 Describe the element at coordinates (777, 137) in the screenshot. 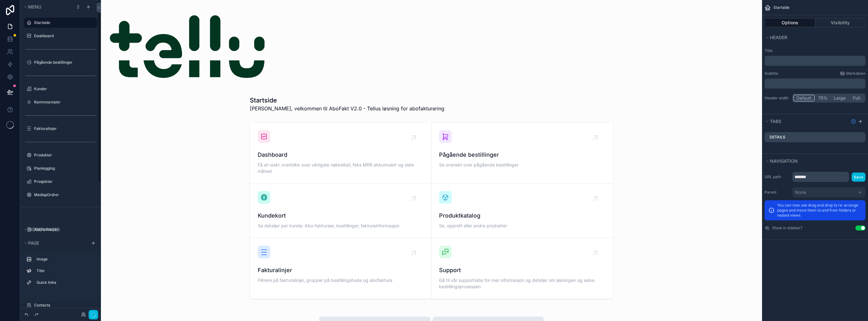

I see `label: Details` at that location.